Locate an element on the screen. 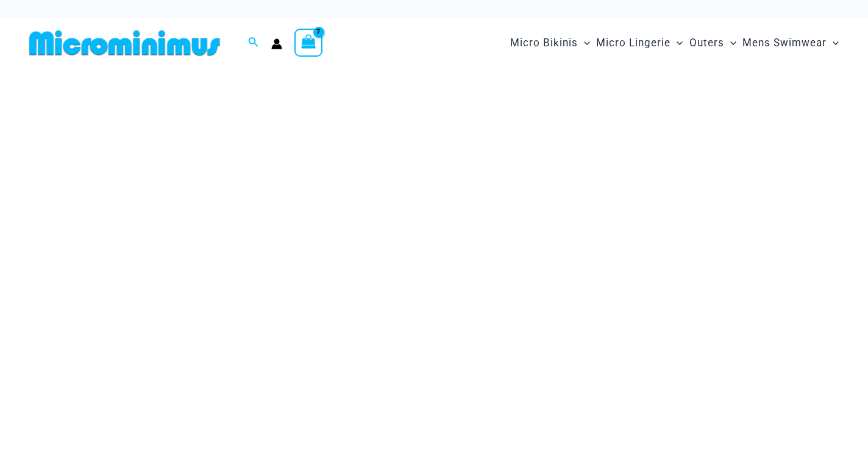 This screenshot has height=468, width=868. a: Micro LingerieMenu ToggleMenu Toggle is located at coordinates (640, 43).